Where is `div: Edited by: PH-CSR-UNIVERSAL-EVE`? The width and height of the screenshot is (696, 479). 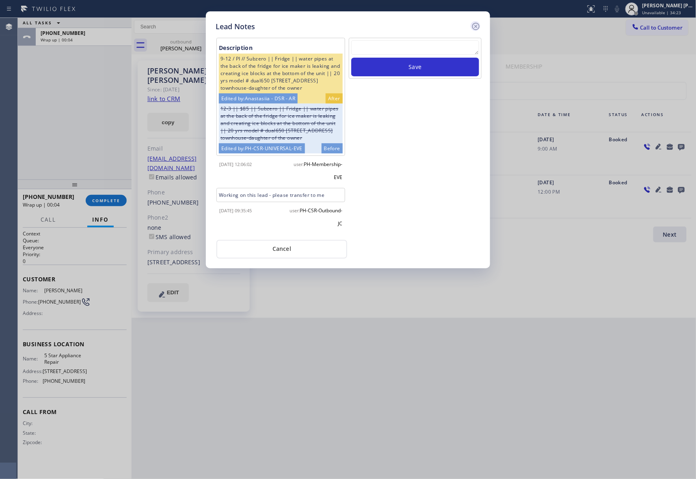 div: Edited by: PH-CSR-UNIVERSAL-EVE is located at coordinates (262, 148).